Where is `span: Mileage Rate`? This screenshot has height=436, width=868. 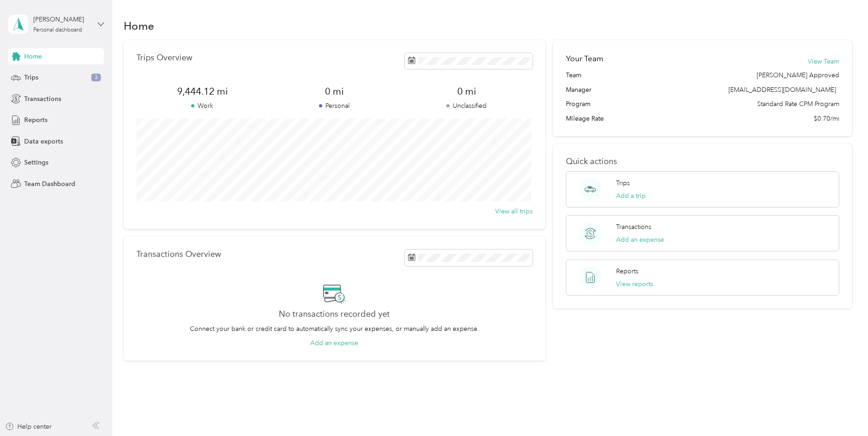
span: Mileage Rate is located at coordinates (585, 118).